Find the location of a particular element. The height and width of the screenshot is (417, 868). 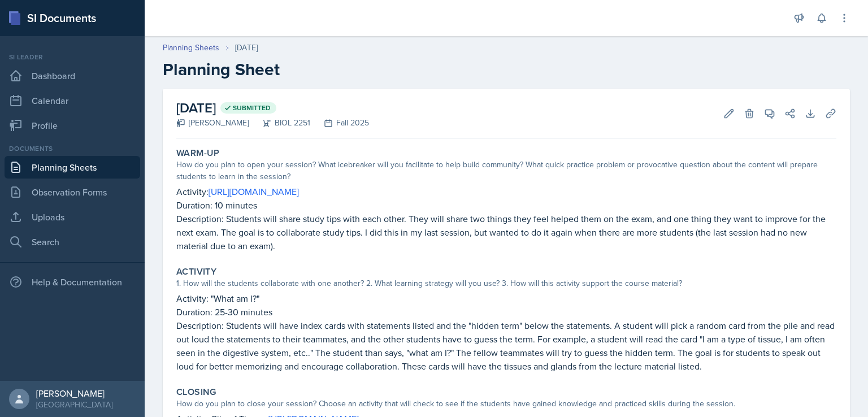

p: Description: Students will have index cards with statements listed and the "hidden term" below th... is located at coordinates (506, 346).